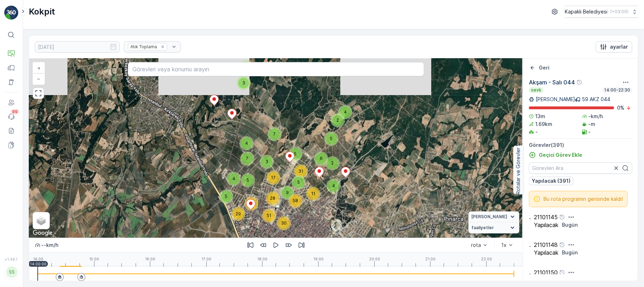 The height and width of the screenshot is (287, 644). Describe the element at coordinates (238, 214) in the screenshot. I see `div: 29` at that location.